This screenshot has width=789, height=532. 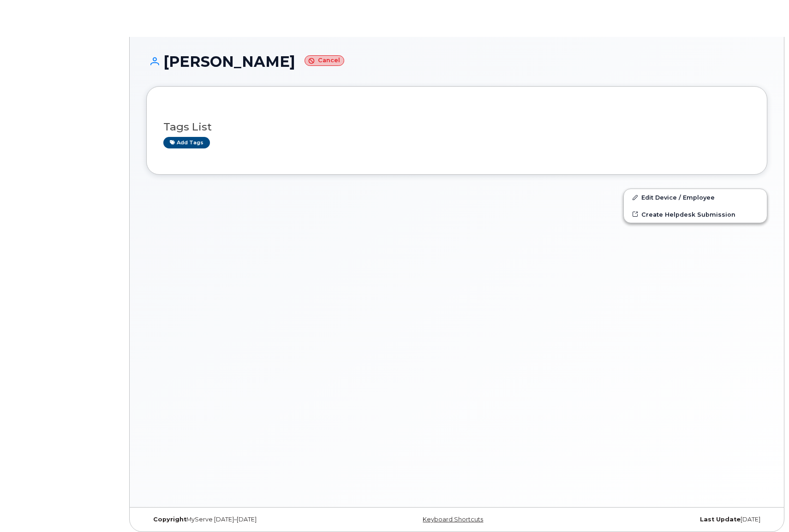 I want to click on small: Cancel, so click(x=324, y=60).